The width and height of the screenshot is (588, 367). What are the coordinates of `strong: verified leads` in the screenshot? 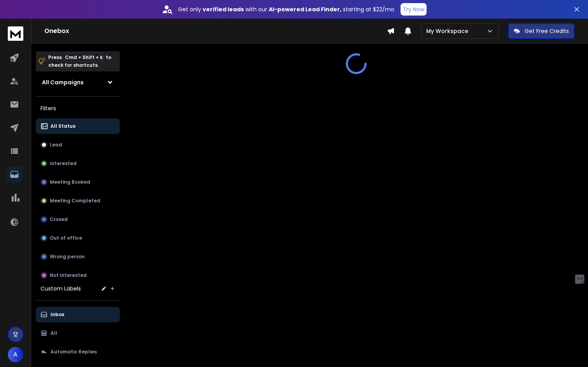 It's located at (223, 9).